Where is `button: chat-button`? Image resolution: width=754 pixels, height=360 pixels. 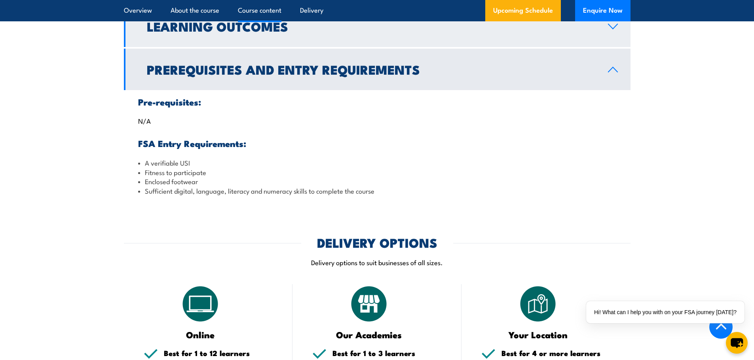 button: chat-button is located at coordinates (736, 343).